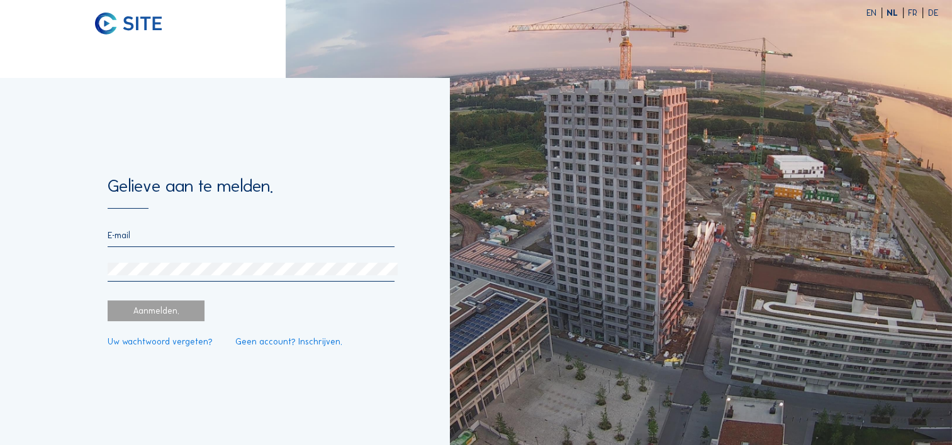  Describe the element at coordinates (156, 311) in the screenshot. I see `div: Aanmelden.` at that location.